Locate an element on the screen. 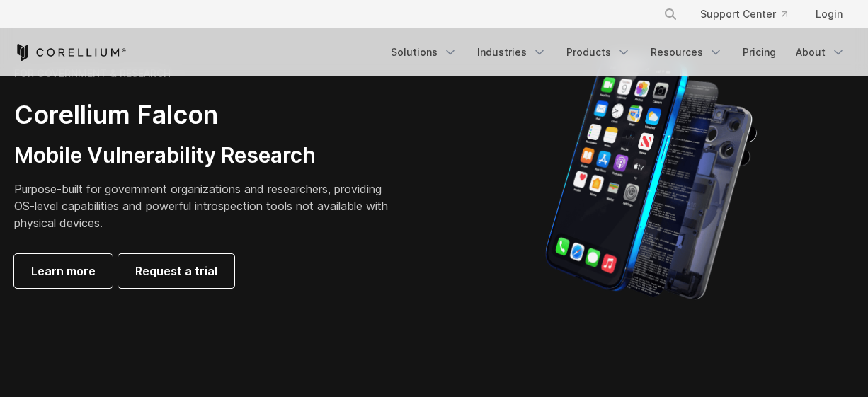 The image size is (868, 397). button: Search is located at coordinates (670, 14).